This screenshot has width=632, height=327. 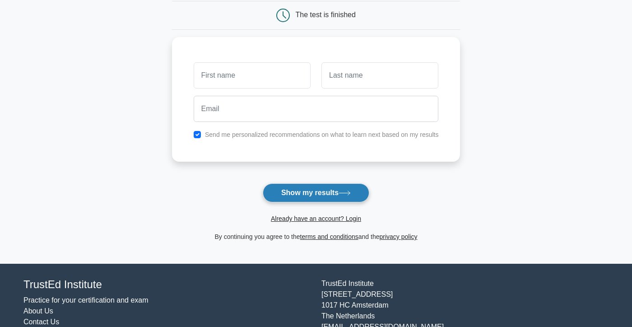 I want to click on a: About Us, so click(x=38, y=311).